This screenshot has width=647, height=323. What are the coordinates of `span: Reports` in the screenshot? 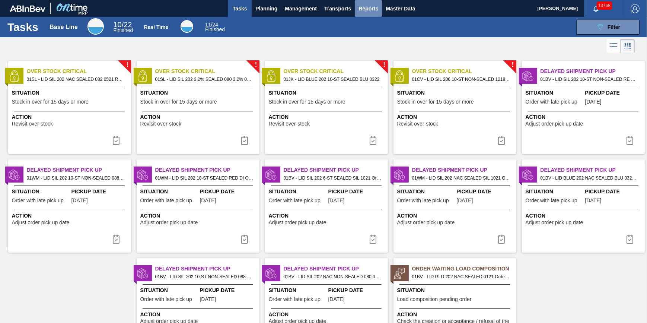 It's located at (368, 9).